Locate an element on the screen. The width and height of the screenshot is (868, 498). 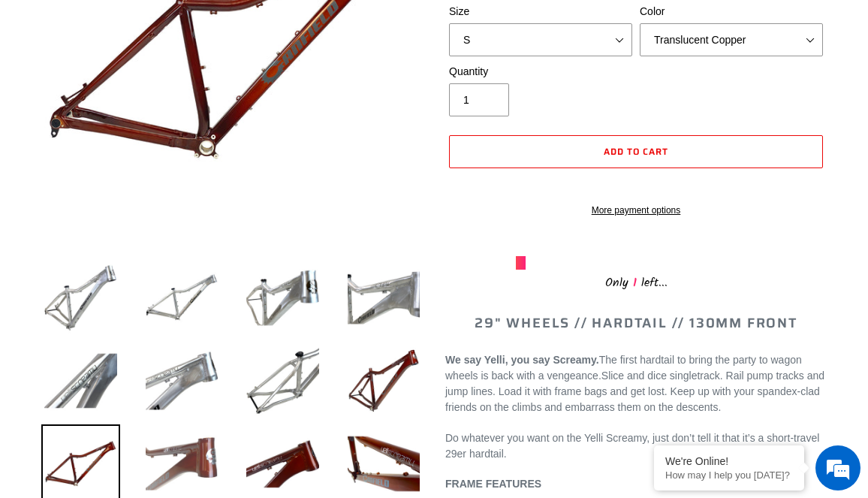
span: Add to cart is located at coordinates (636, 151).